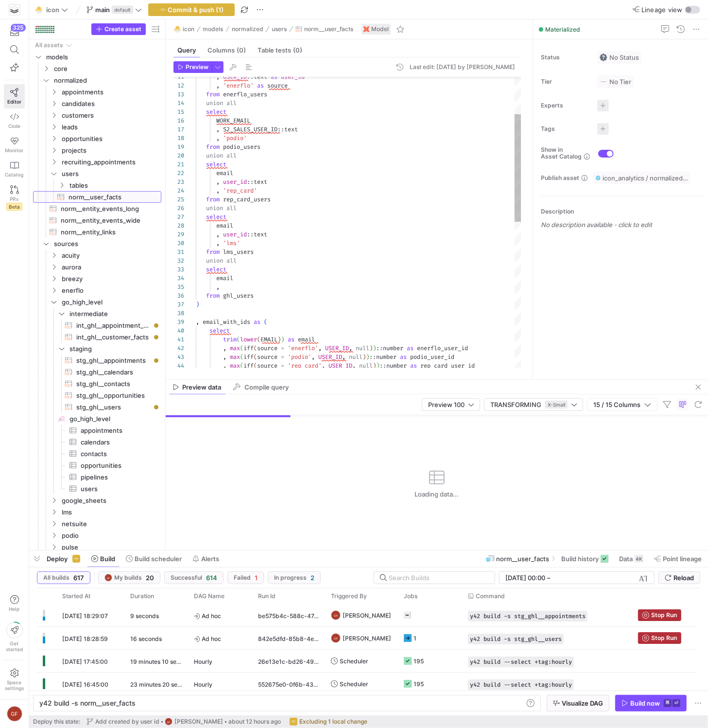 This screenshot has height=728, width=708. Describe the element at coordinates (115, 477) in the screenshot. I see `span: pipelines​​​​​​​​​` at that location.